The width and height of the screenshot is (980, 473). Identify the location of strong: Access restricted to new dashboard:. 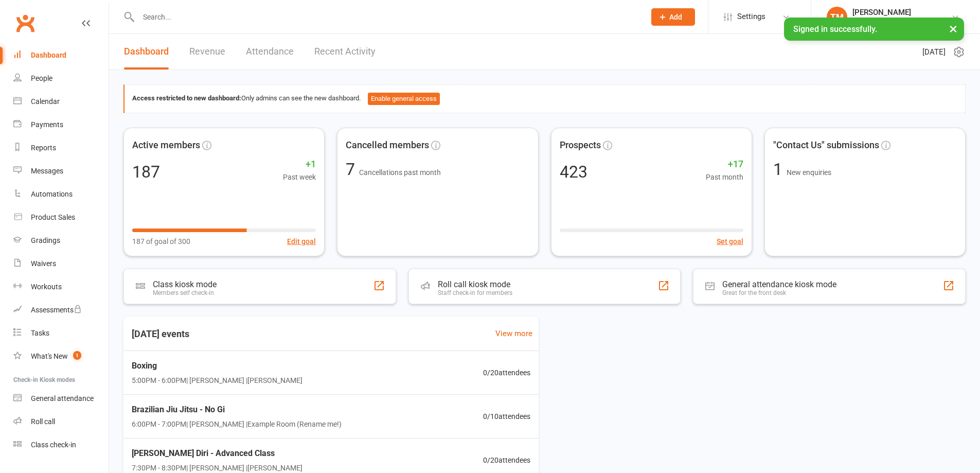
(187, 98).